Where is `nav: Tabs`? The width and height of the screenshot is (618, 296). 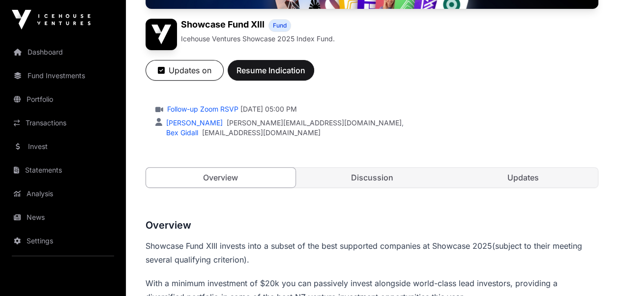 nav: Tabs is located at coordinates (372, 177).